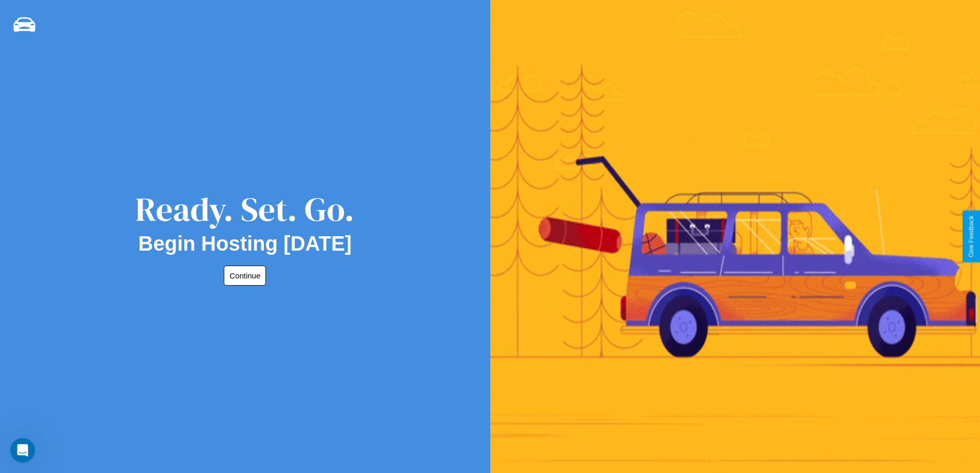 This screenshot has height=473, width=980. Describe the element at coordinates (971, 236) in the screenshot. I see `div: Give Feedback` at that location.